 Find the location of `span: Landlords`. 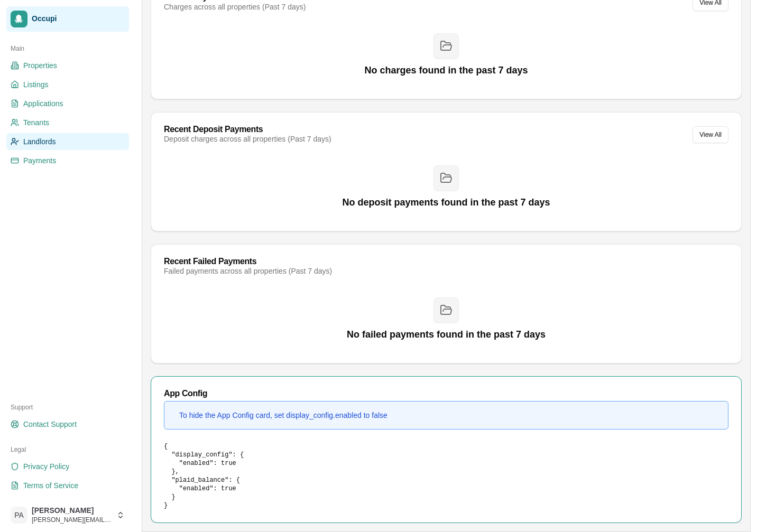

span: Landlords is located at coordinates (40, 142).